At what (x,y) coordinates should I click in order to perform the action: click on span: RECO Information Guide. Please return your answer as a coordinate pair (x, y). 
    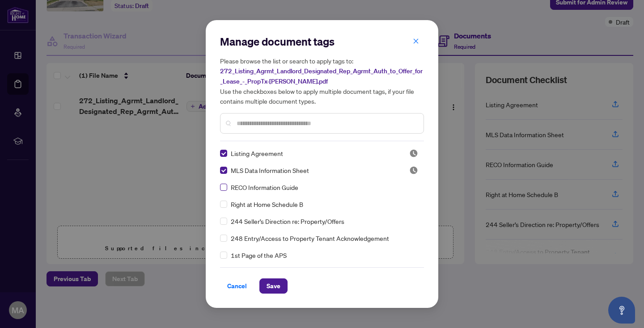
    Looking at the image, I should click on (264, 187).